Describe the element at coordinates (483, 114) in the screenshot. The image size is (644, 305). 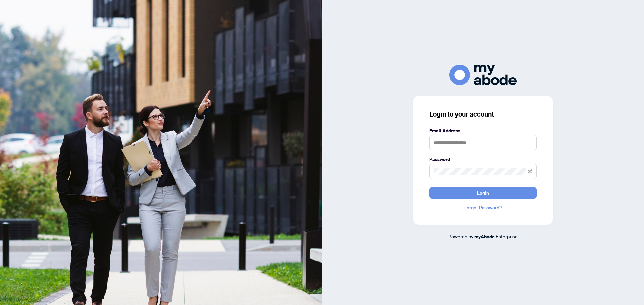
I see `h3: Login to your account` at that location.